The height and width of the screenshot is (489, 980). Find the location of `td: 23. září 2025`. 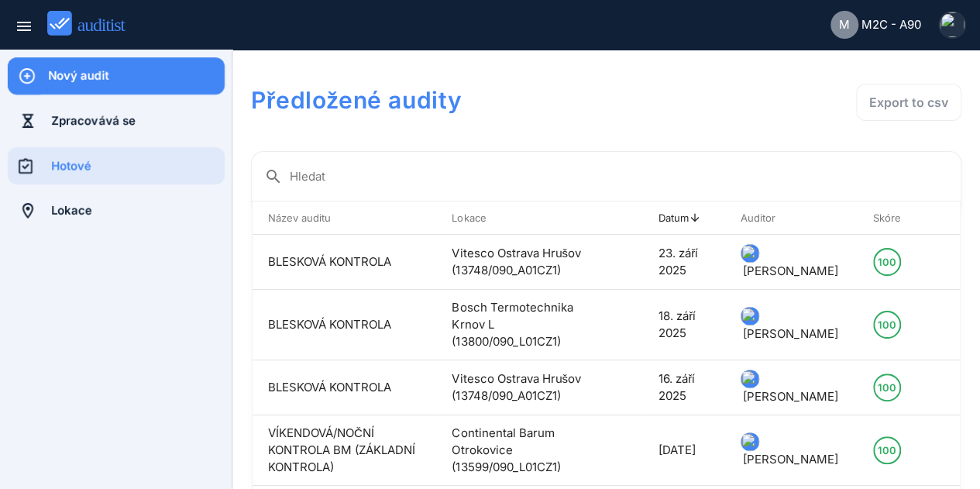

td: 23. září 2025 is located at coordinates (684, 262).